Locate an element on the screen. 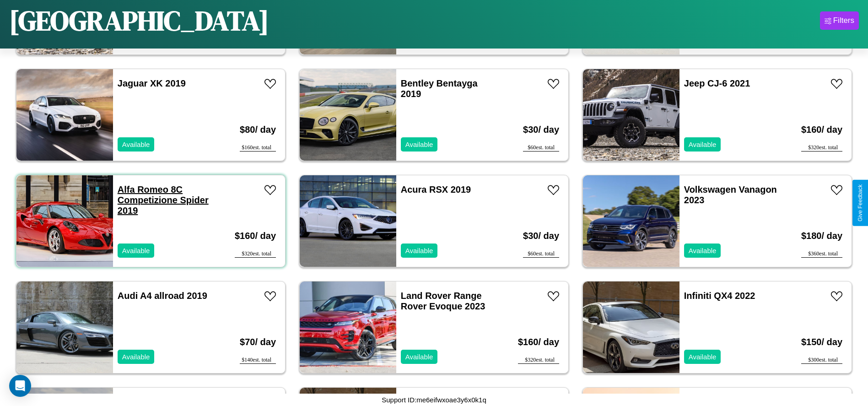  div: $ 360 est. total is located at coordinates (822, 254).